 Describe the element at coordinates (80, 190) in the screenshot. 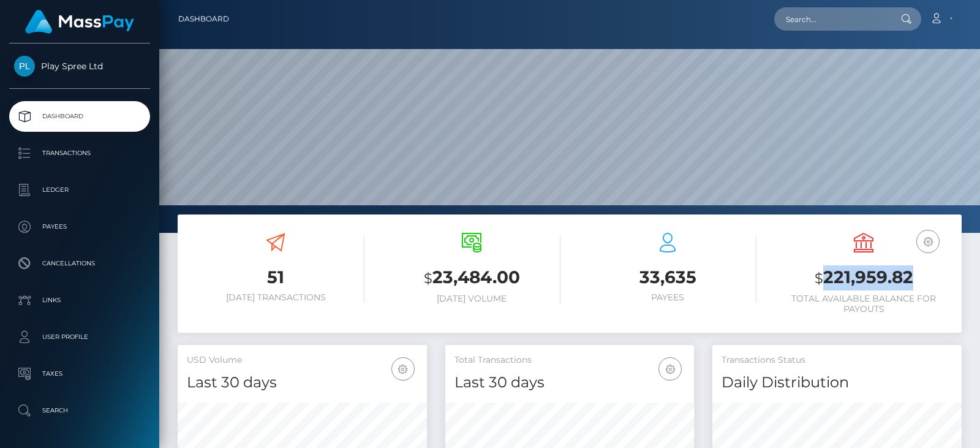

I see `a: Ledger` at that location.